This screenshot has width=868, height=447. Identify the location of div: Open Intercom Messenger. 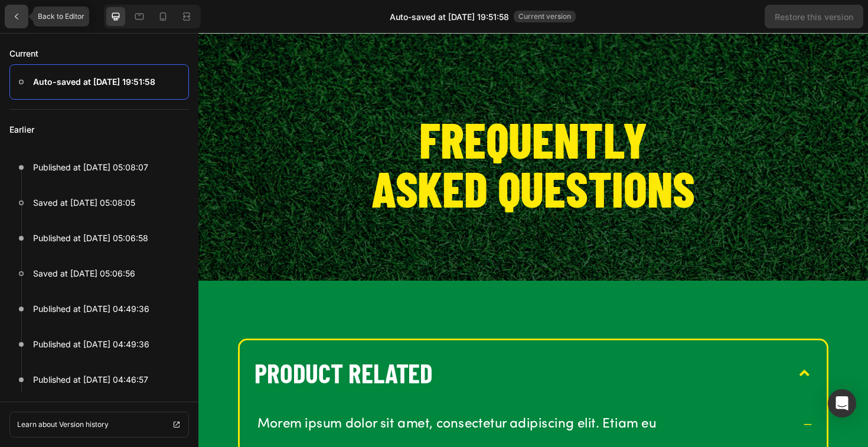
(842, 404).